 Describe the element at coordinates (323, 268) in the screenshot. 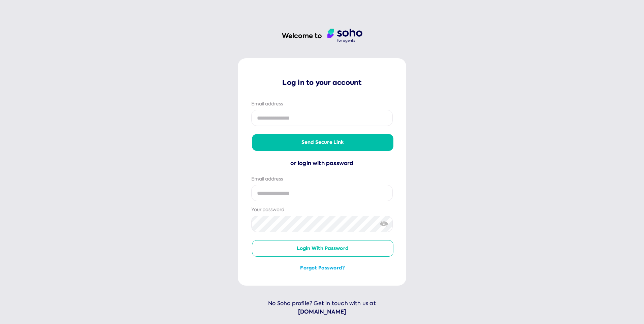

I see `button: Forgot password?` at that location.